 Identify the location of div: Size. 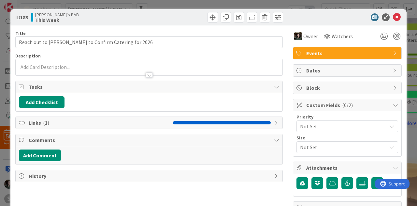
(348, 138).